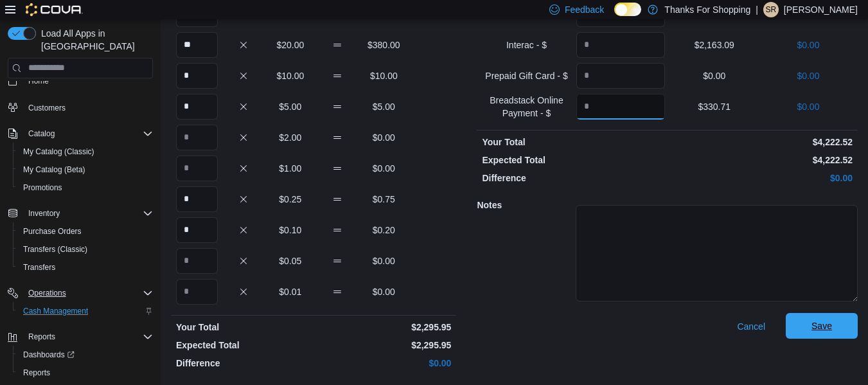 The width and height of the screenshot is (868, 385). I want to click on p: $1.00, so click(290, 169).